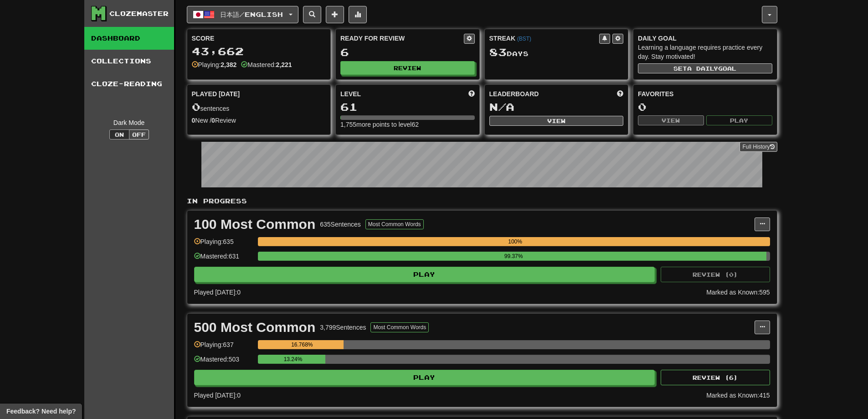  What do you see at coordinates (139, 14) in the screenshot?
I see `div: Clozemaster` at bounding box center [139, 14].